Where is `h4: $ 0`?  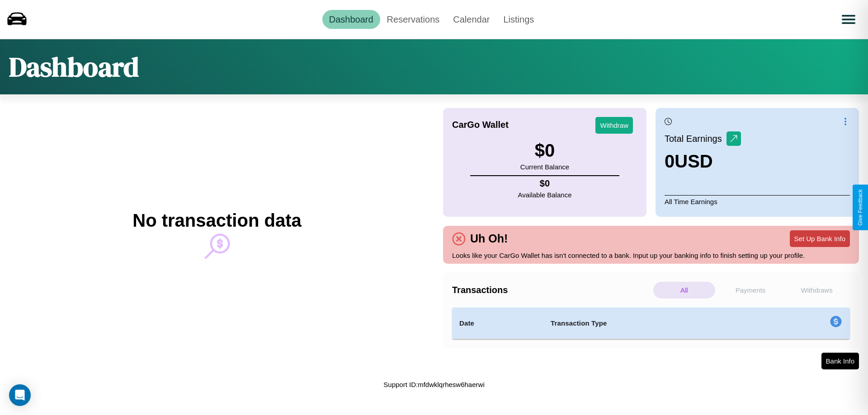 h4: $ 0 is located at coordinates (545, 184).